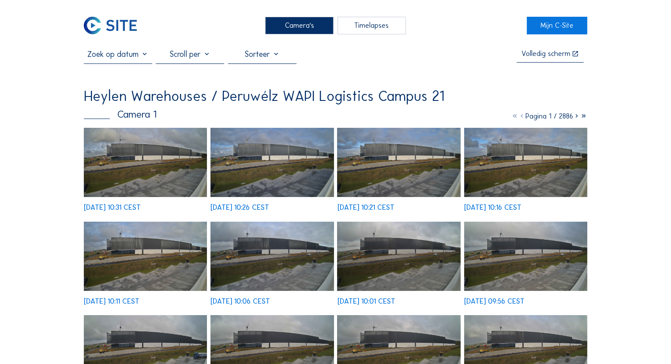 The height and width of the screenshot is (364, 671). I want to click on img: image_53765742, so click(272, 256).